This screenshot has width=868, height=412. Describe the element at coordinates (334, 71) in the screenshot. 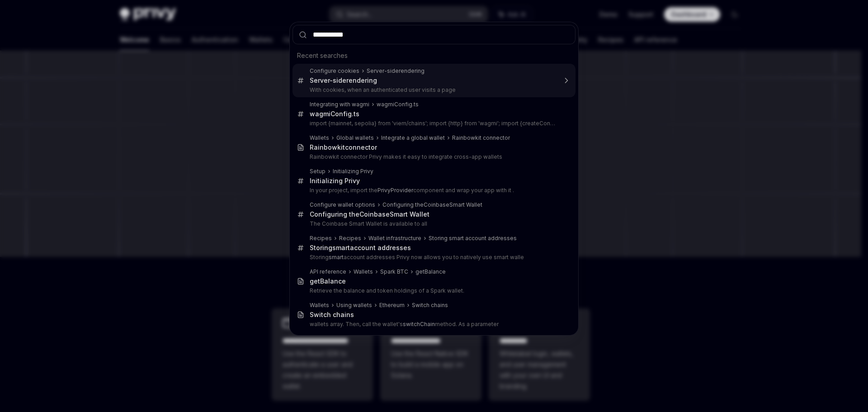

I see `div: Configure cookies` at that location.